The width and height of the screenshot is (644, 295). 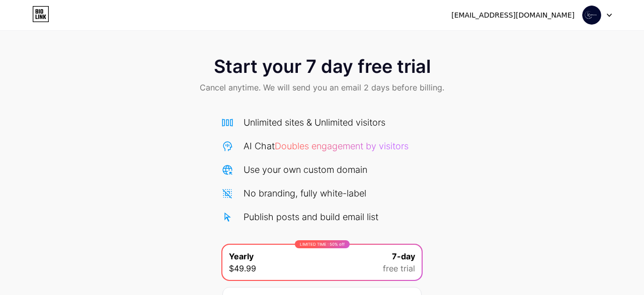 I want to click on span: free trial, so click(x=399, y=268).